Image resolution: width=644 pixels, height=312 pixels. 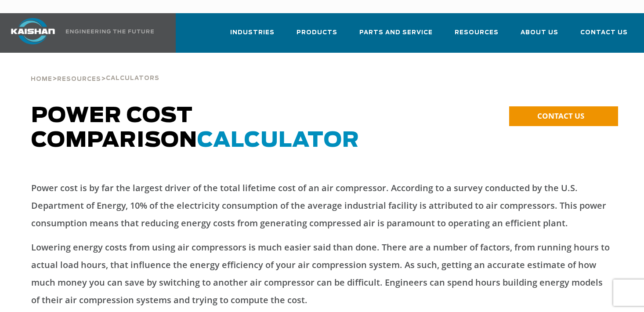 I want to click on span: CALCULATOR, so click(x=278, y=140).